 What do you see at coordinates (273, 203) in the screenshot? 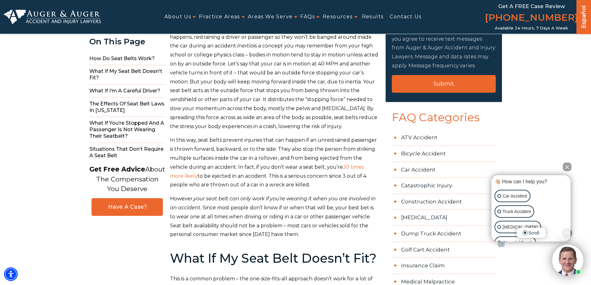
I see `em: your seat belt can only work if you’re wearing it when you are involved in an accident` at bounding box center [273, 203].